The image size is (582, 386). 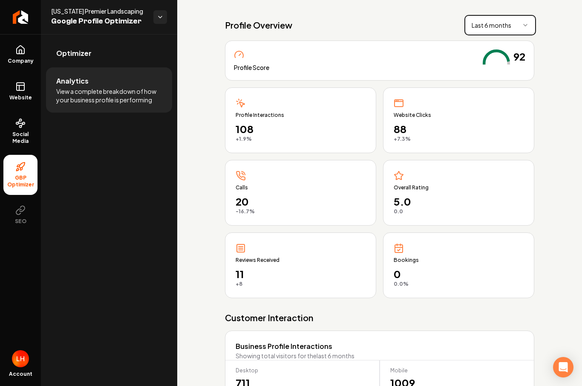 I want to click on span: Account, so click(x=20, y=374).